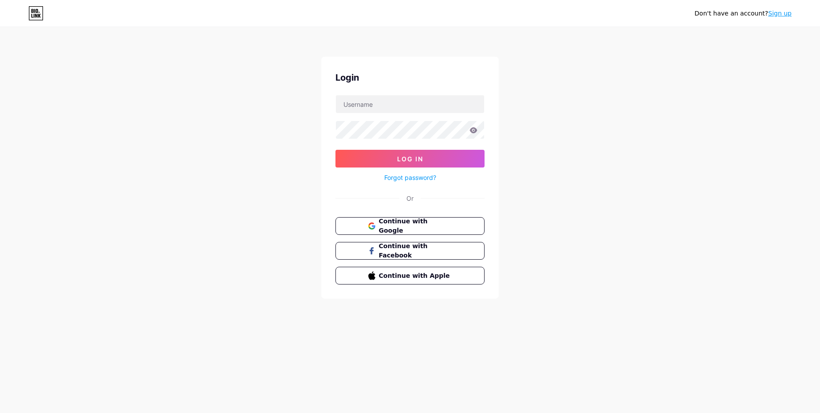 This screenshot has height=413, width=820. I want to click on a: Continue with Google, so click(410, 226).